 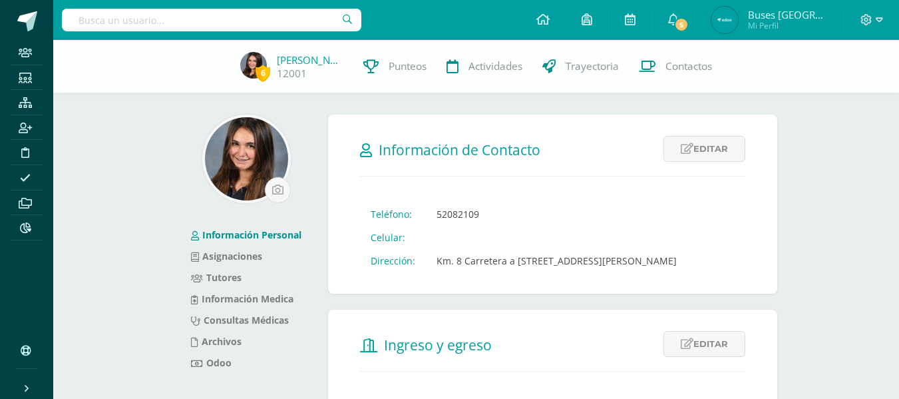 I want to click on a: Información Personal, so click(x=246, y=234).